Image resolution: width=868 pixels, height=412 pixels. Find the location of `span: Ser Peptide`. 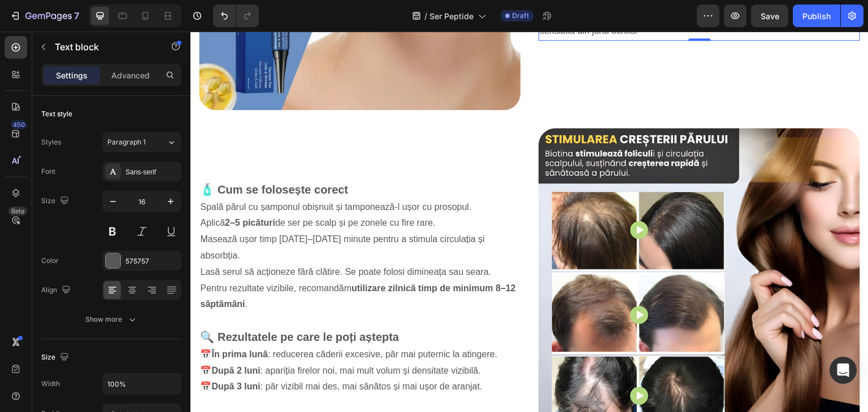

span: Ser Peptide is located at coordinates (451, 16).